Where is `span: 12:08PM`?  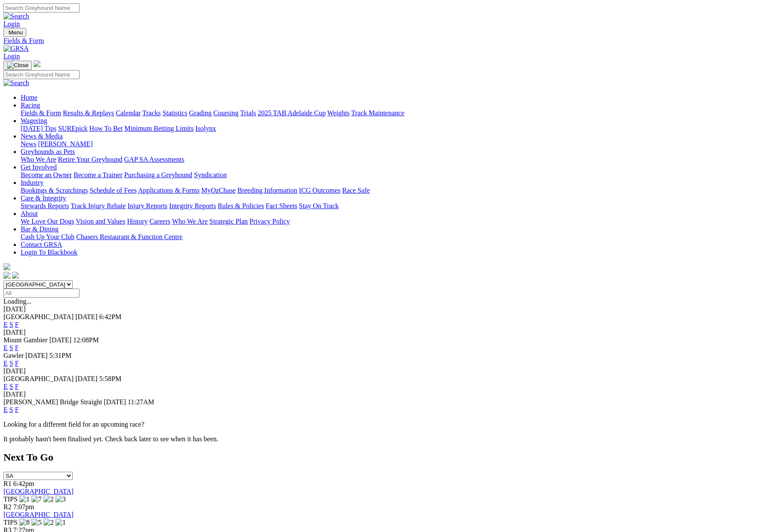 span: 12:08PM is located at coordinates (86, 339).